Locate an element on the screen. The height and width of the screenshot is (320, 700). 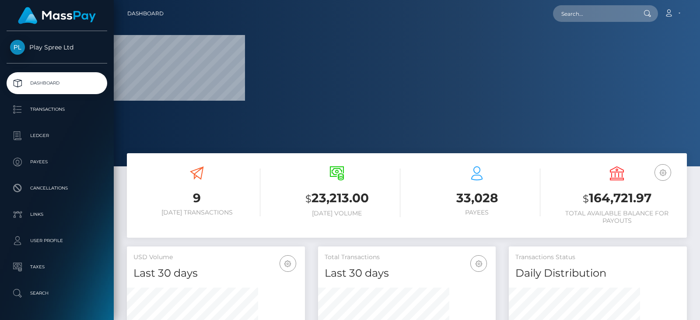
a: Taxes is located at coordinates (57, 267).